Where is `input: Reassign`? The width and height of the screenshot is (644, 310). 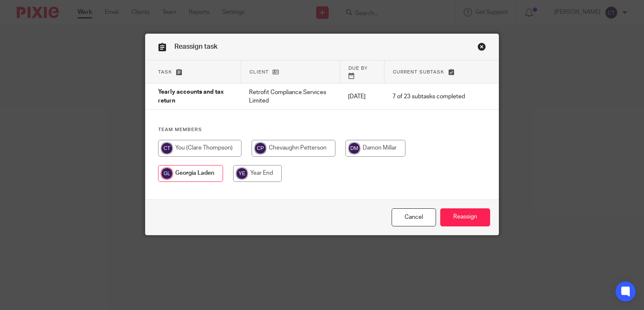 input: Reassign is located at coordinates (465, 217).